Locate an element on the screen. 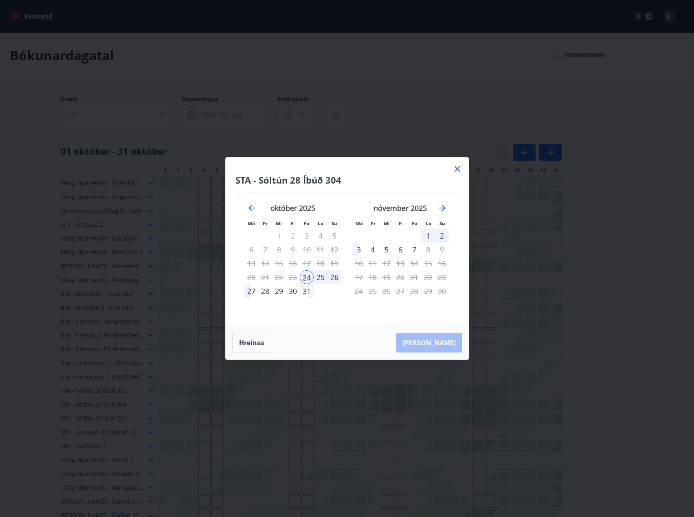  td: Not available. föstudagur, 17. október 2025 is located at coordinates (307, 264).